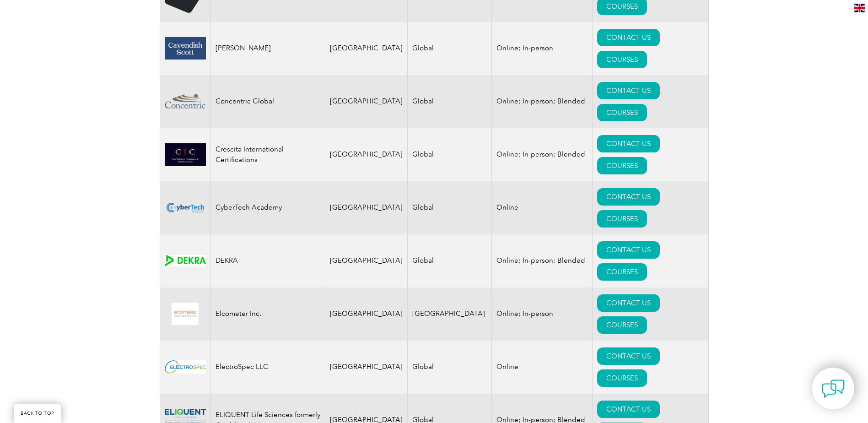 The width and height of the screenshot is (868, 423). Describe the element at coordinates (185, 154) in the screenshot. I see `img: 798996db-ac37-ef11-a316-00224812a81c-logo.png` at that location.